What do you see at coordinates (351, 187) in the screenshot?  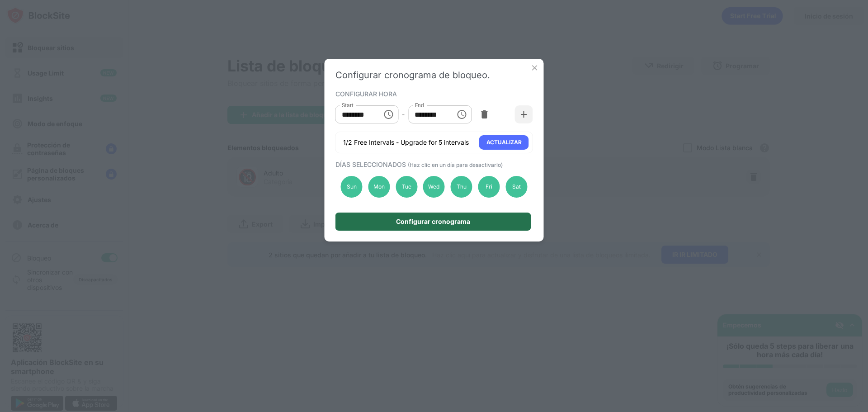 I see `div: Sun` at bounding box center [351, 187].